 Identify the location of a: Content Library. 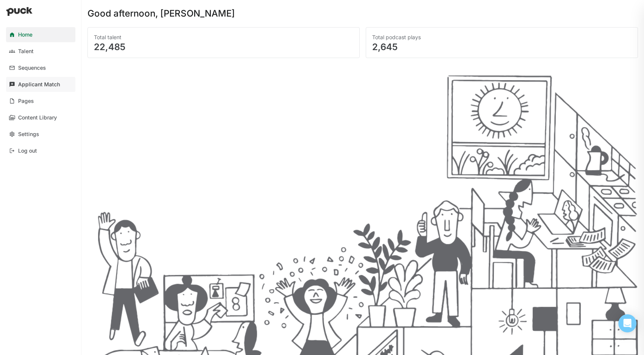
(41, 118).